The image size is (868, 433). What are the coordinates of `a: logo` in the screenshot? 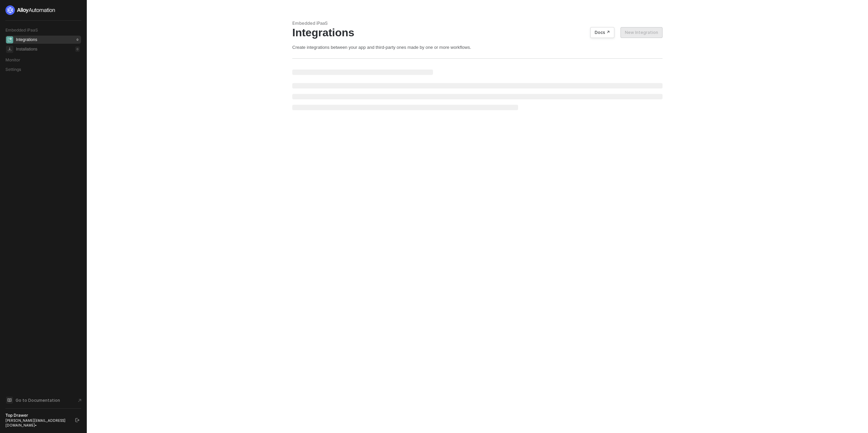 It's located at (43, 10).